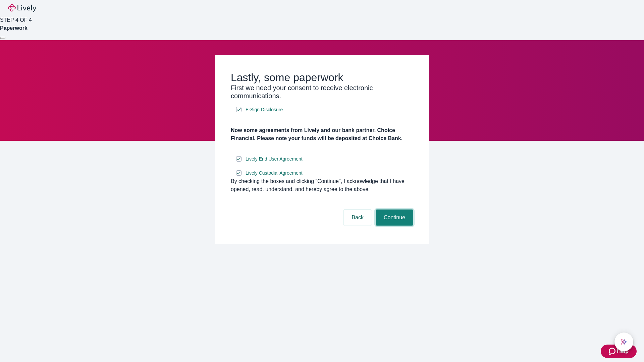 Image resolution: width=644 pixels, height=362 pixels. I want to click on h2: Lastly, some paperwork, so click(322, 77).